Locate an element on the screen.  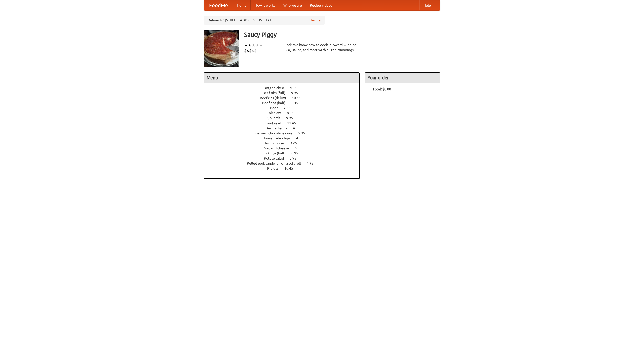
span: Potato salad is located at coordinates (276, 158).